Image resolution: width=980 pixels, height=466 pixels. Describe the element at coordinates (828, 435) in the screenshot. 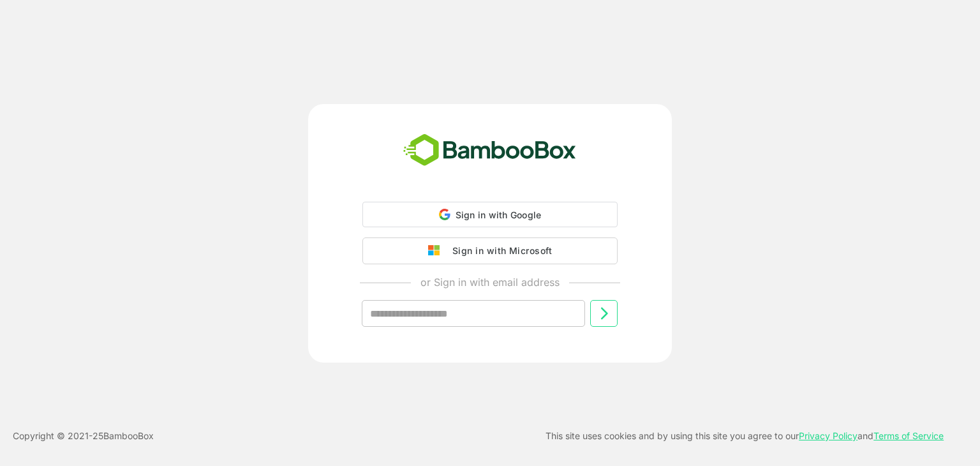

I see `a: Privacy Policy` at that location.